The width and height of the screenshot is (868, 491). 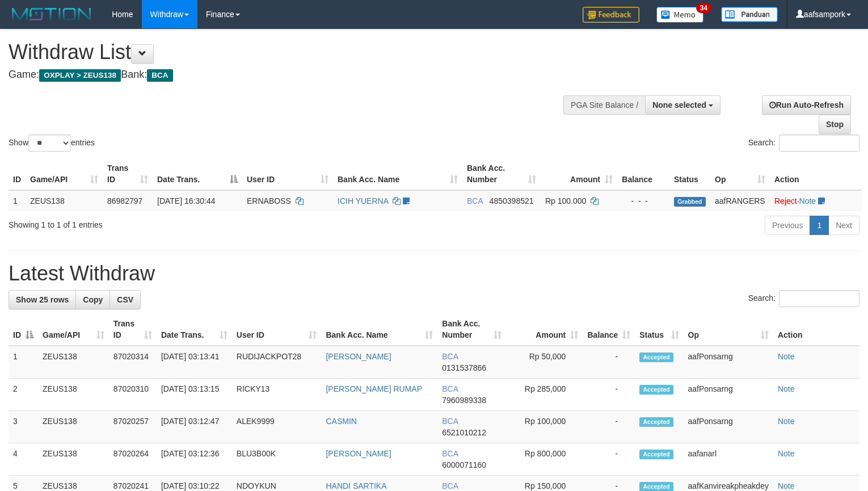 I want to click on img: Button%20Memo.svg, so click(x=680, y=15).